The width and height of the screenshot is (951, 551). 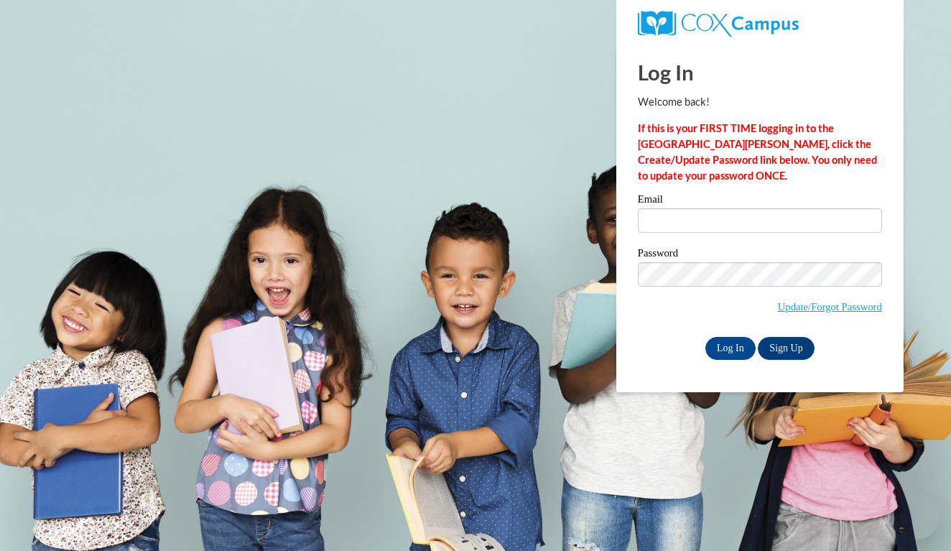 What do you see at coordinates (786, 348) in the screenshot?
I see `a: Sign Up` at bounding box center [786, 348].